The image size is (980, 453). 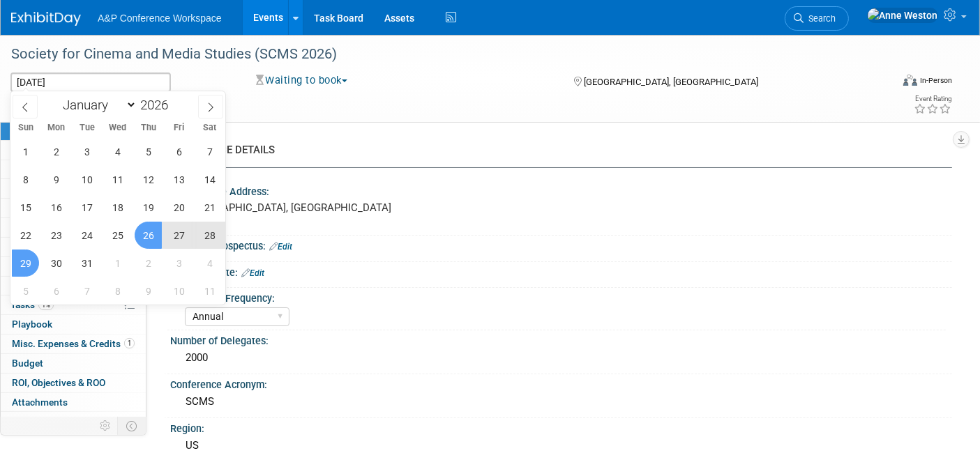 What do you see at coordinates (561, 244) in the screenshot?
I see `div: Exhibitor Prospectus:` at bounding box center [561, 244].